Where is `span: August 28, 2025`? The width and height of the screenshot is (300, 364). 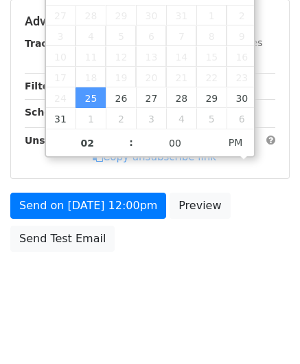 span: August 28, 2025 is located at coordinates (181, 98).